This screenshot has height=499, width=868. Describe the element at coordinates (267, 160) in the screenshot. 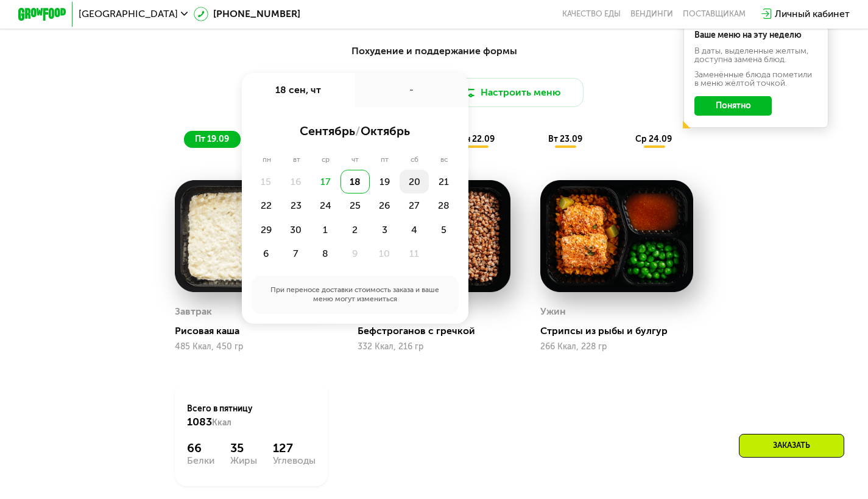

I see `div: пн` at that location.